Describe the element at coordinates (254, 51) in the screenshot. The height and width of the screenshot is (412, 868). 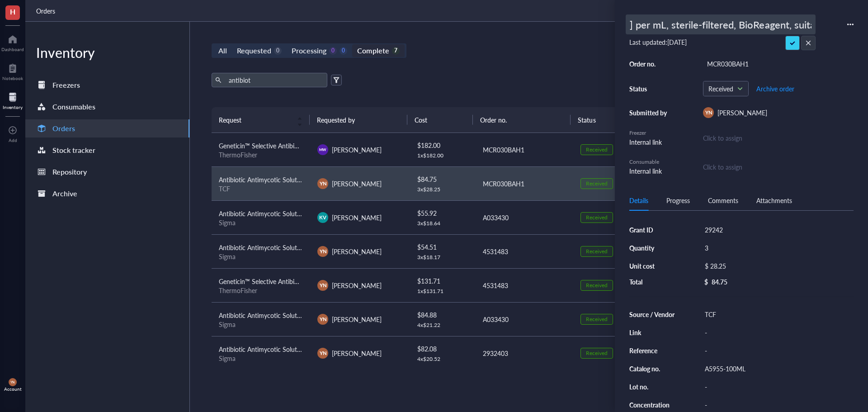
I see `div: Requested` at that location.